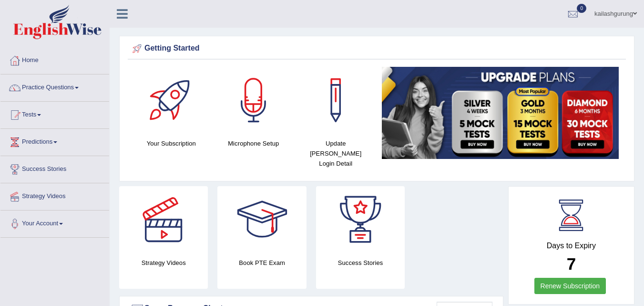 The width and height of the screenshot is (644, 306). I want to click on h4: Your Subscription, so click(171, 143).